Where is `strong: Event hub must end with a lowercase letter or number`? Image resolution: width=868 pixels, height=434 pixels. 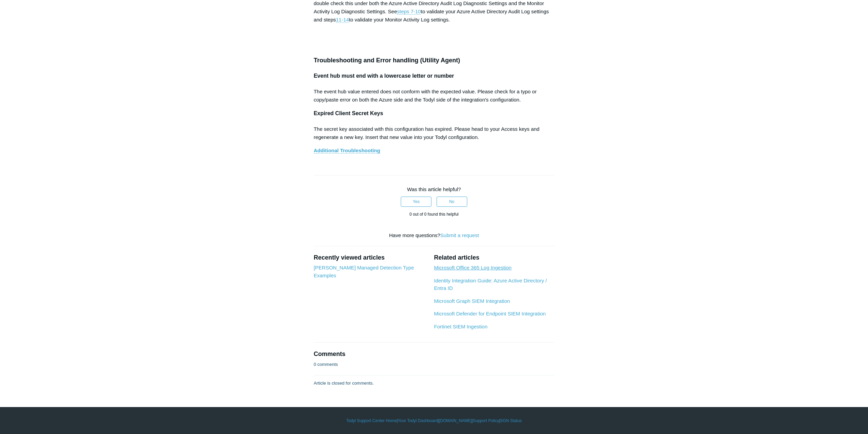 strong: Event hub must end with a lowercase letter or number is located at coordinates (384, 76).